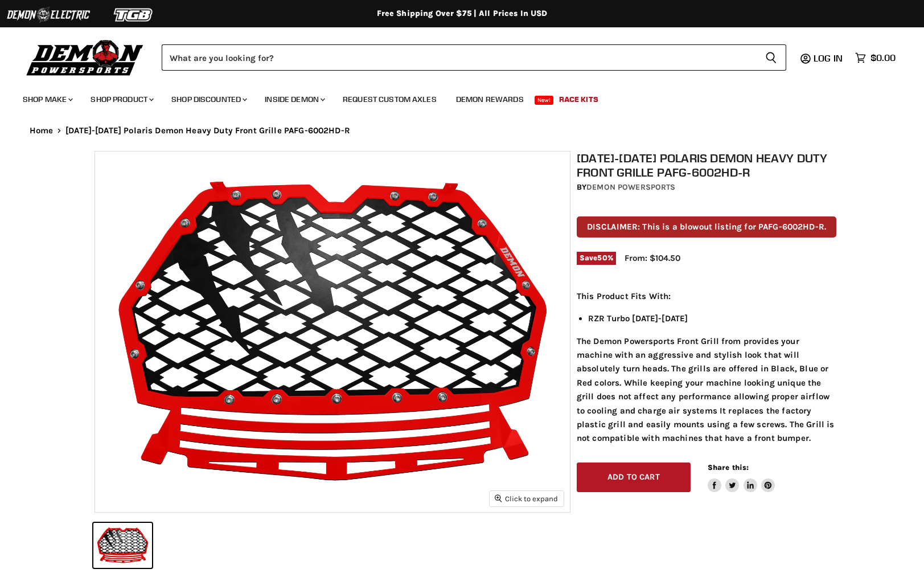  Describe the element at coordinates (134, 15) in the screenshot. I see `img: TGB Logo 2` at that location.